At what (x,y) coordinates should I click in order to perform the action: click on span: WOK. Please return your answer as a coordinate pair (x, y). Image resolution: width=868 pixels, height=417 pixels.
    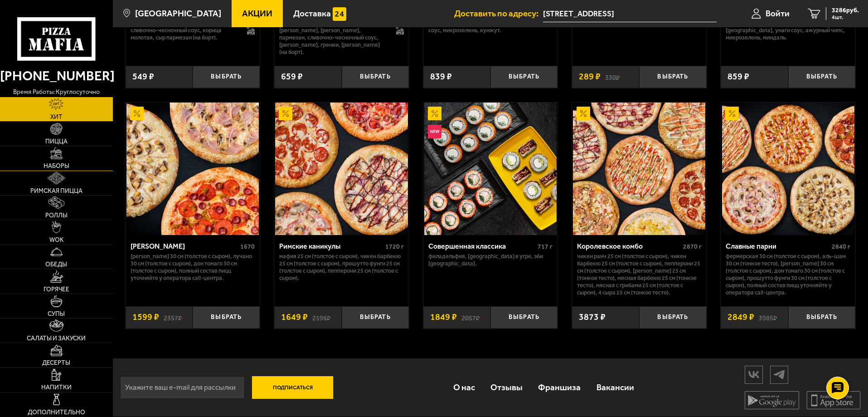
    Looking at the image, I should click on (56, 240).